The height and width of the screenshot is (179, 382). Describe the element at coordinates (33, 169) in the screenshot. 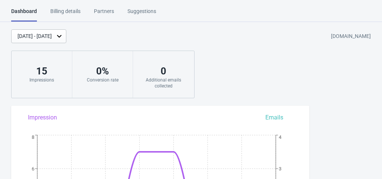

I see `tspan: 6` at that location.